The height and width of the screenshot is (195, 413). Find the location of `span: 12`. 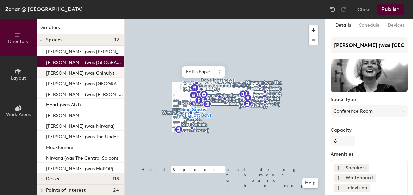

span: 12 is located at coordinates (117, 40).